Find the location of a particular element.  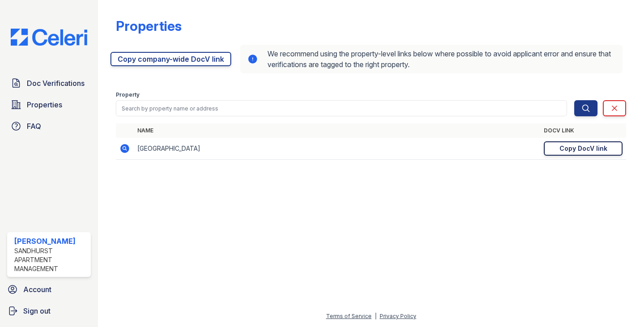

a: Copy company-wide DocV link is located at coordinates (171, 59).